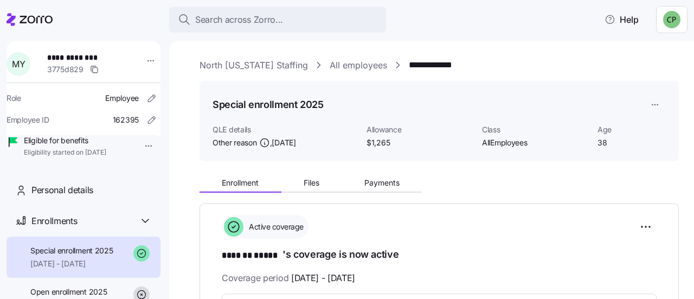 The image size is (694, 299). Describe the element at coordinates (311, 183) in the screenshot. I see `span: Files` at that location.